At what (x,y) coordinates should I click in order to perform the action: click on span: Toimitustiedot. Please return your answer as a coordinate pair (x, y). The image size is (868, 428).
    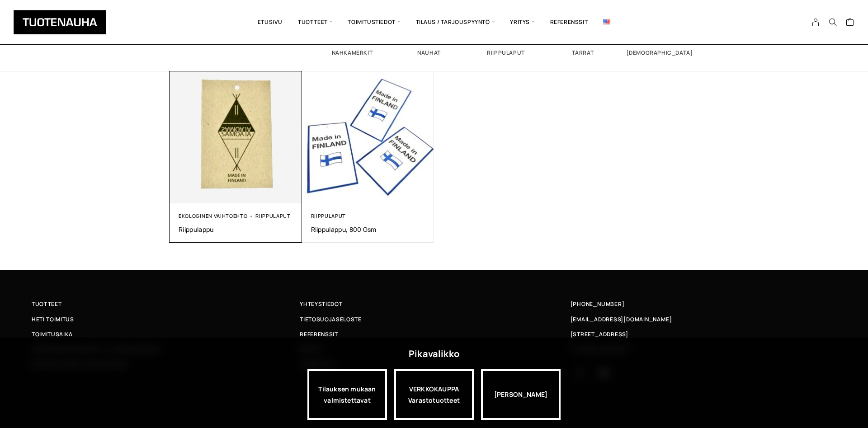
    Looking at the image, I should click on (374, 22).